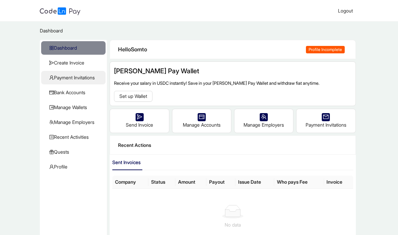 This screenshot has width=398, height=235. Describe the element at coordinates (162, 182) in the screenshot. I see `th: Status` at that location.